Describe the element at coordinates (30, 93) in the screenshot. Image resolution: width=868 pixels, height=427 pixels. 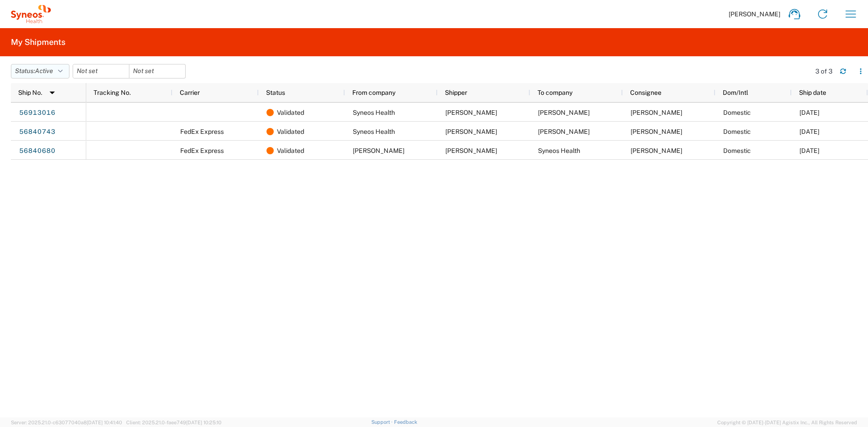
I see `span: Ship No.` at that location.